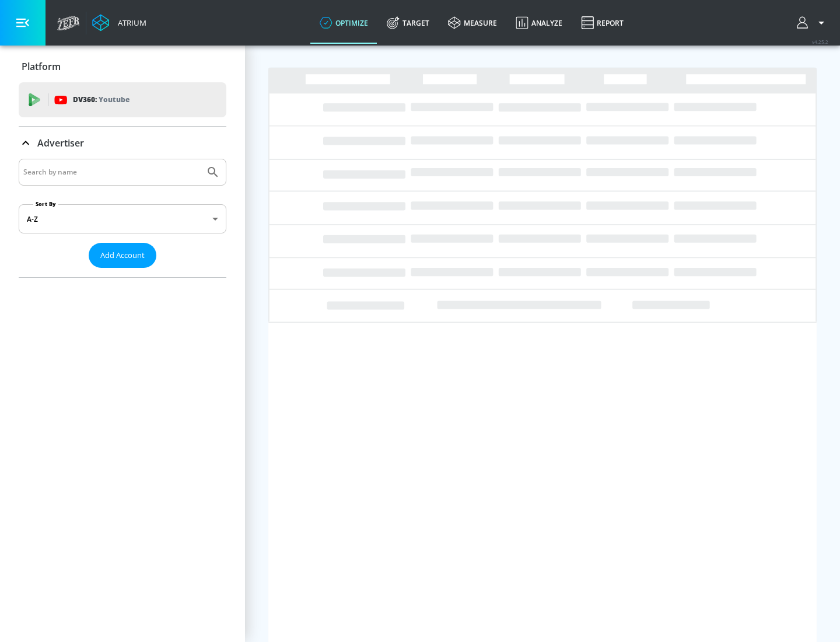 This screenshot has width=840, height=642. Describe the element at coordinates (111, 172) in the screenshot. I see `input: Search by name` at that location.